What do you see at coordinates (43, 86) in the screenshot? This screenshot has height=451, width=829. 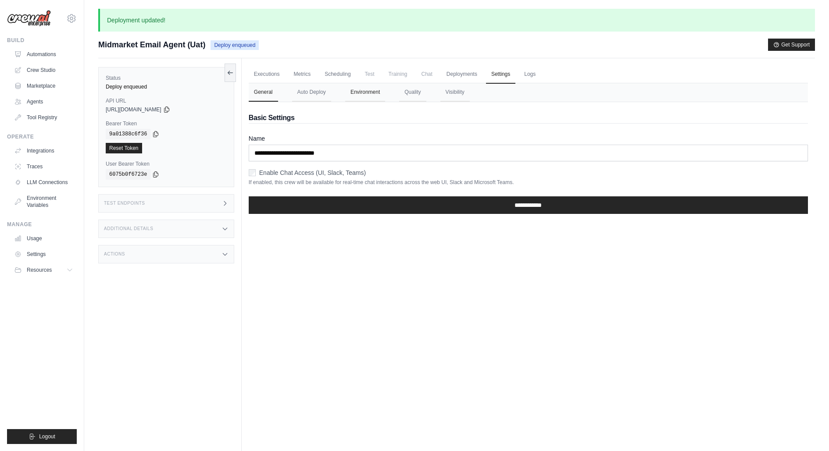 I see `a: Marketplace` at bounding box center [43, 86].